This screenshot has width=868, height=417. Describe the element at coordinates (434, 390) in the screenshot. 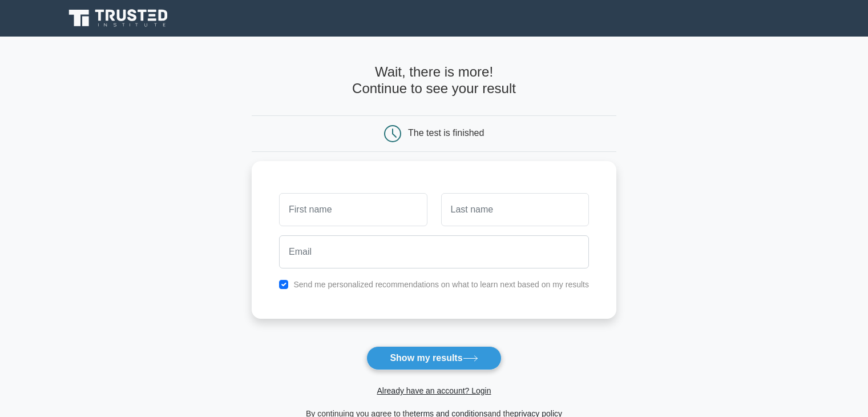

I see `a: Already have an account? Login` at that location.